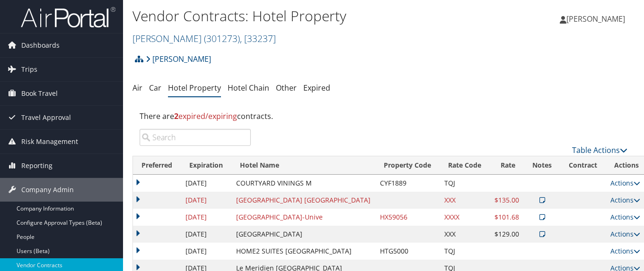  Describe the element at coordinates (383, 116) in the screenshot. I see `div: There are contracts.` at that location.